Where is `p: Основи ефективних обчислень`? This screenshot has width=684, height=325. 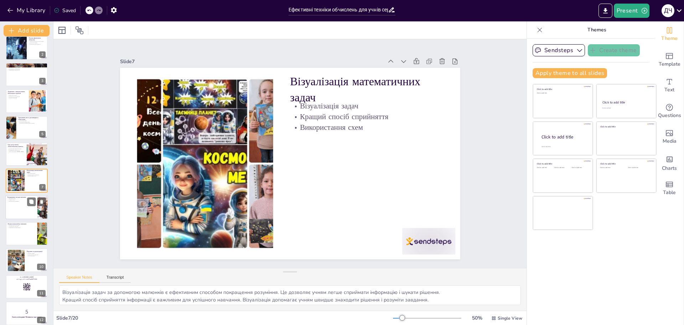 p: Основи ефективних обчислень is located at coordinates (37, 38).